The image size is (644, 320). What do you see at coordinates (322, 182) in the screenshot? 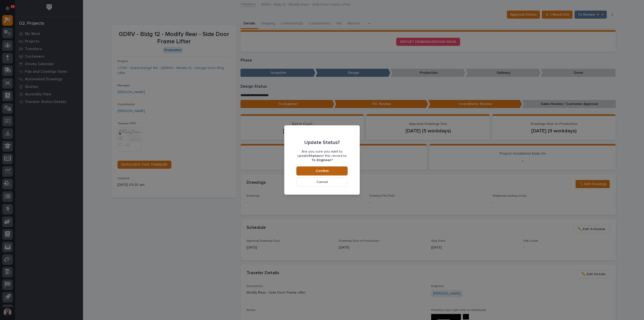
I see `span: Cancel` at bounding box center [322, 182].